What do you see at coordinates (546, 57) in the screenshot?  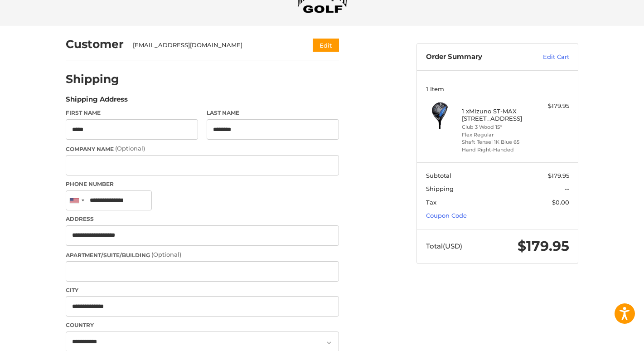 I see `a: Edit Cart` at bounding box center [546, 57].